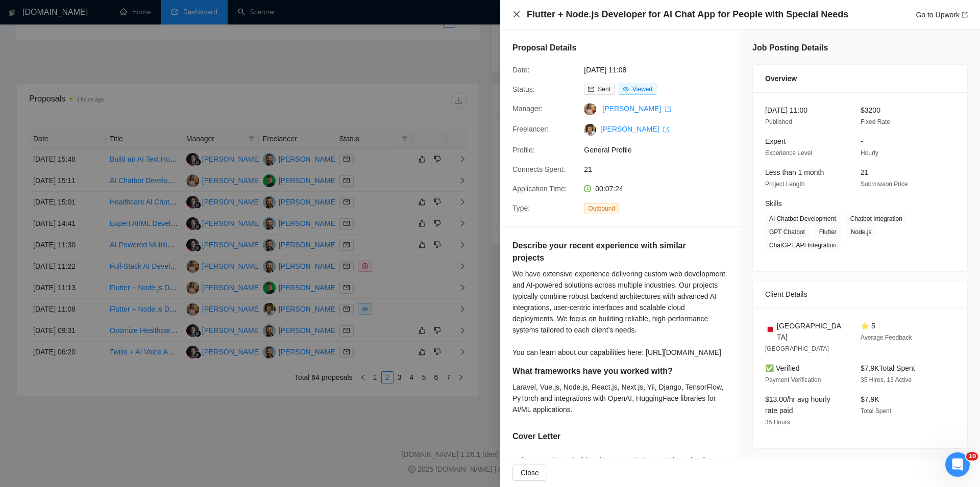  What do you see at coordinates (972, 457) in the screenshot?
I see `span: 10` at bounding box center [972, 457].